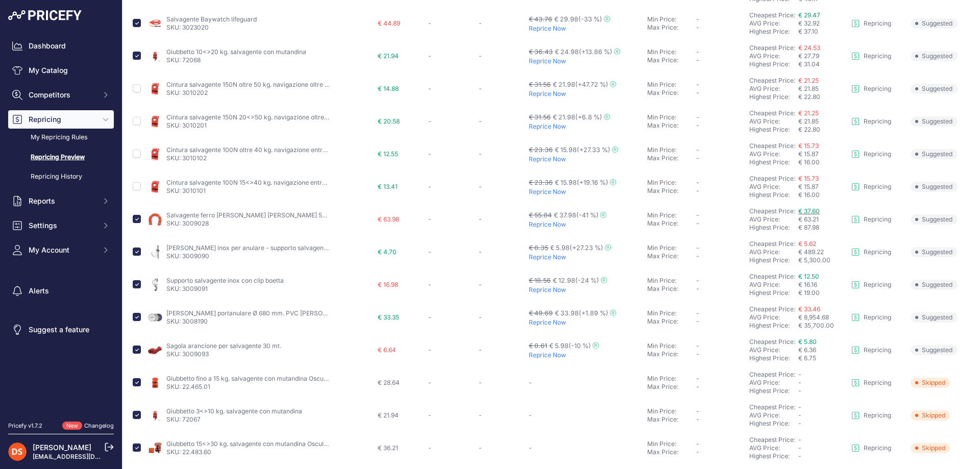 This screenshot has width=980, height=469. Describe the element at coordinates (62, 225) in the screenshot. I see `span: Settings` at that location.